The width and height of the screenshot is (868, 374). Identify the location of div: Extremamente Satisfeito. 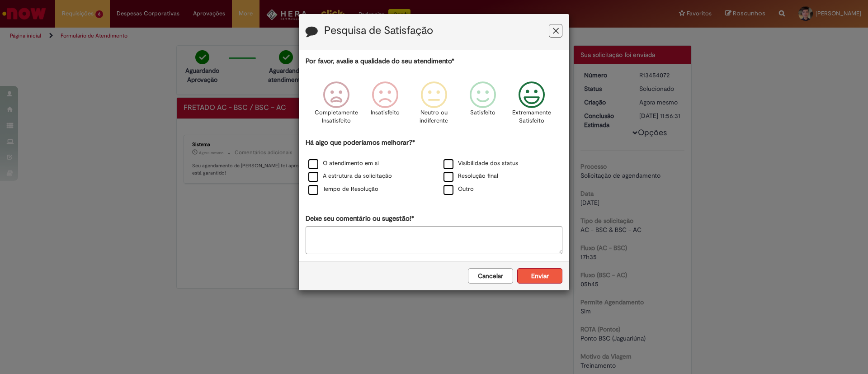
(531, 106).